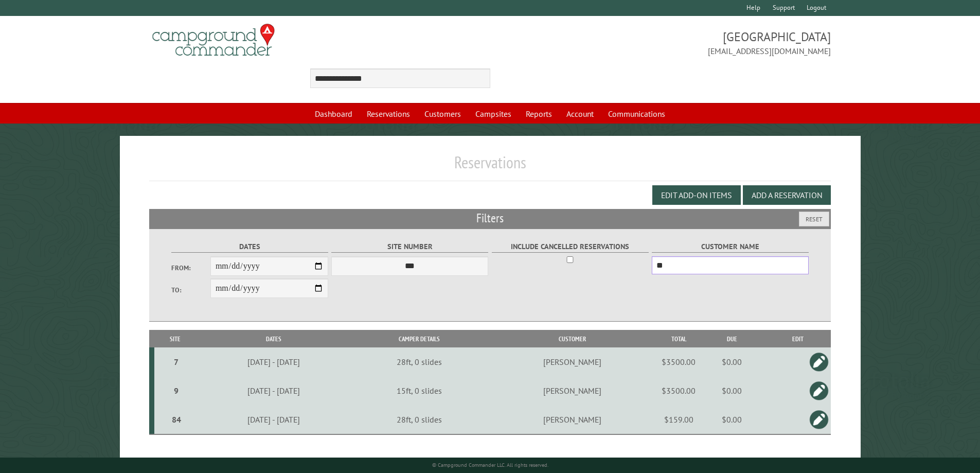 The height and width of the screenshot is (473, 980). I want to click on label: Dates, so click(249, 246).